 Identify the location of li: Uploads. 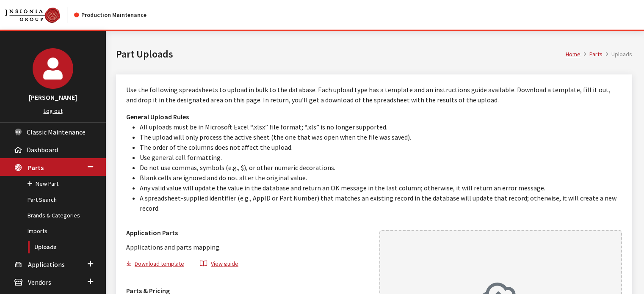
(617, 54).